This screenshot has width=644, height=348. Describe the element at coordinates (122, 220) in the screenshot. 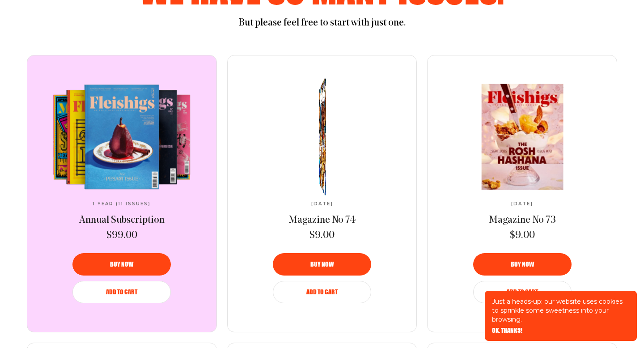

I see `span: Annual Subscription` at that location.